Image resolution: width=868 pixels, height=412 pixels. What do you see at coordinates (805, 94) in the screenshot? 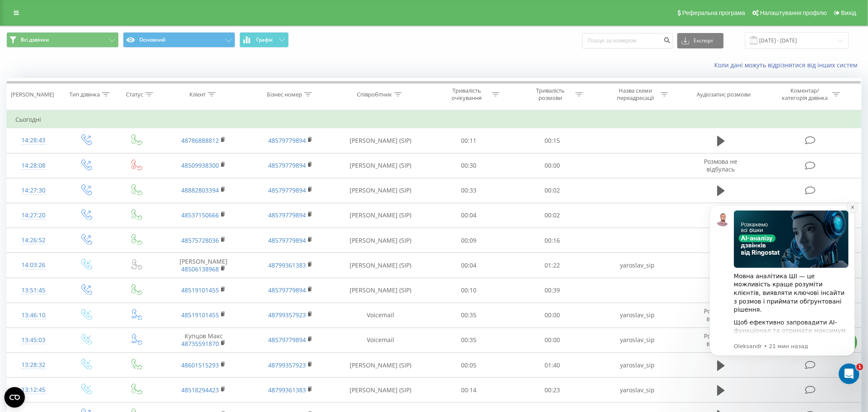
I see `div: Коментар/категорія дзвінка` at bounding box center [805, 94].